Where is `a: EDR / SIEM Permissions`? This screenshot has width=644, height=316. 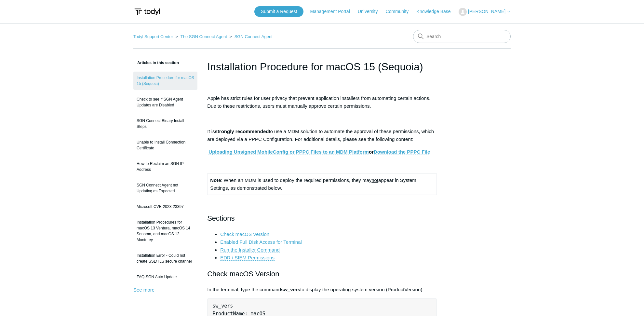 a: EDR / SIEM Permissions is located at coordinates (247, 258).